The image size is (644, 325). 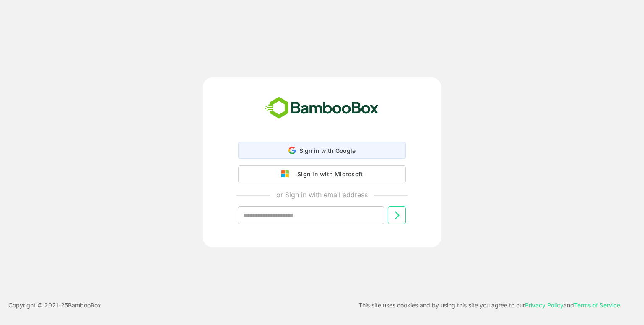 What do you see at coordinates (327, 150) in the screenshot?
I see `span: Sign in with Google` at bounding box center [327, 150].